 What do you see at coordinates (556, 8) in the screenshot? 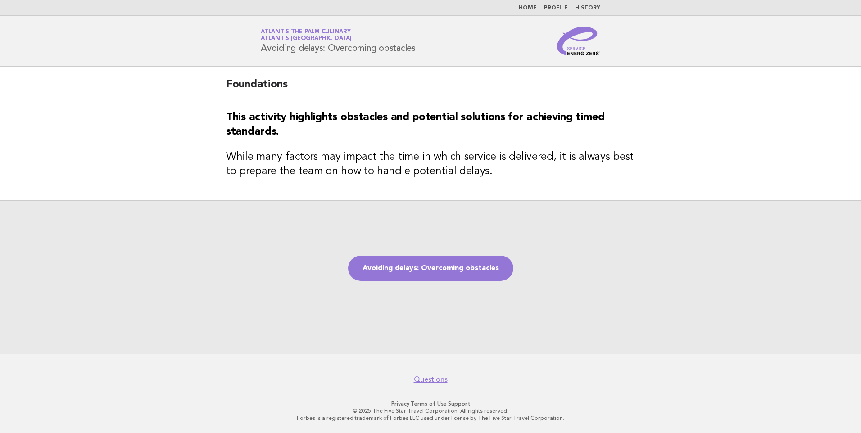
I see `a: Profile` at bounding box center [556, 8].